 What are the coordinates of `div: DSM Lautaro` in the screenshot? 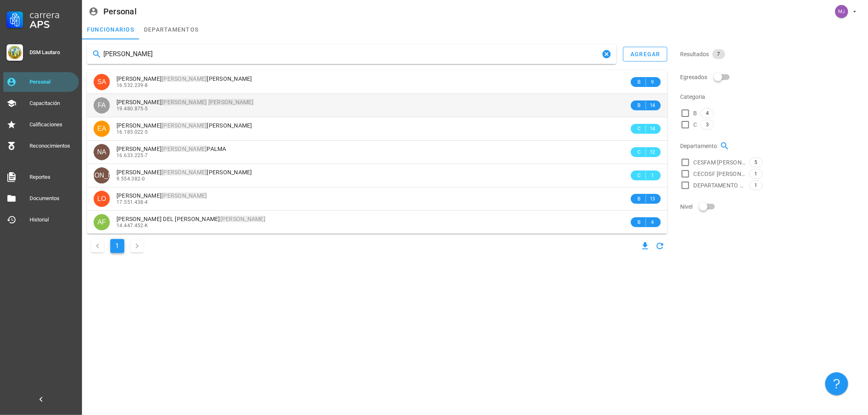 It's located at (52, 52).